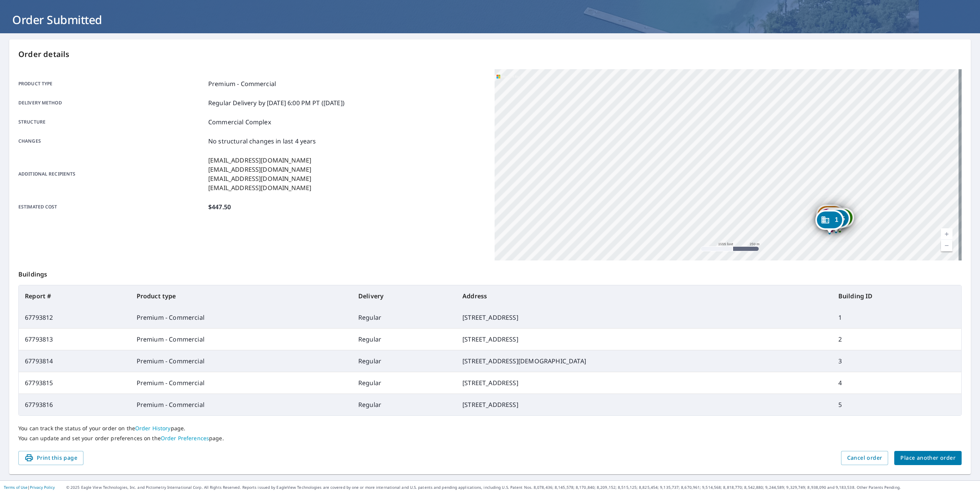  What do you see at coordinates (490, 20) in the screenshot?
I see `h1: Order Submitted` at bounding box center [490, 20].